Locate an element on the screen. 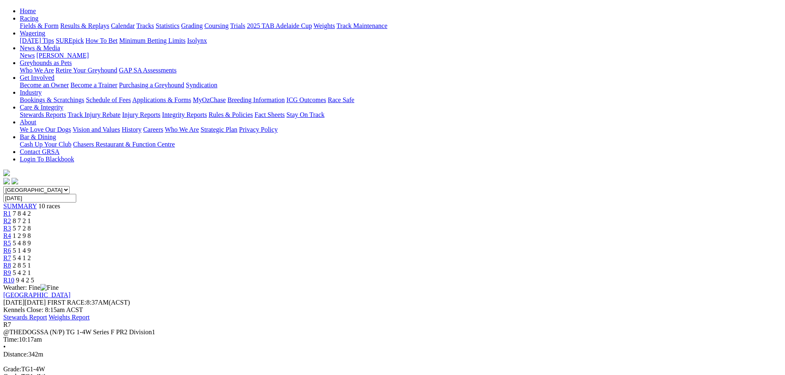 Image resolution: width=785 pixels, height=375 pixels. a: Strategic Plan is located at coordinates (219, 129).